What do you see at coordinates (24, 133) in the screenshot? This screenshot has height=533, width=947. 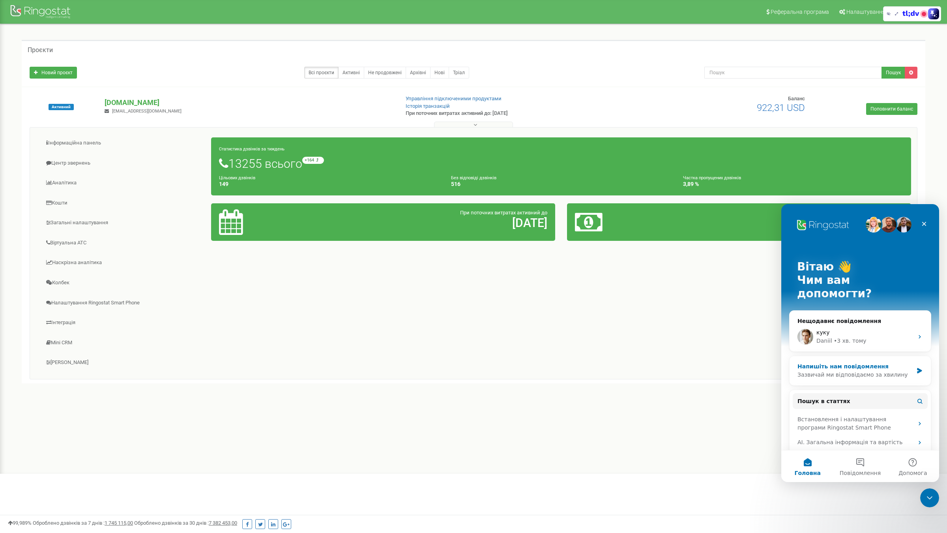 I see `img: Profile image for Daniil` at bounding box center [24, 133].